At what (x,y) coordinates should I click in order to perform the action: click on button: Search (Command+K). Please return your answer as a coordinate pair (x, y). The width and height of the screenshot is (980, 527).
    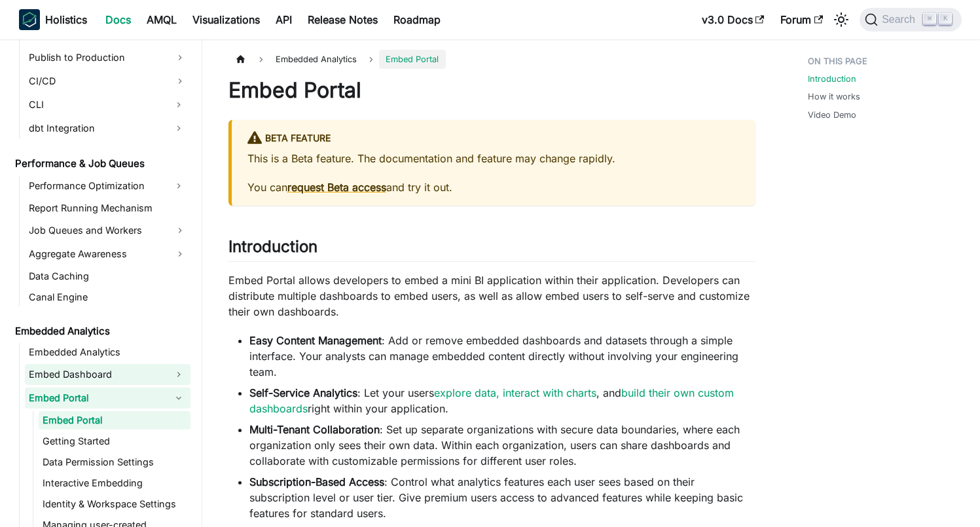
    Looking at the image, I should click on (910, 19).